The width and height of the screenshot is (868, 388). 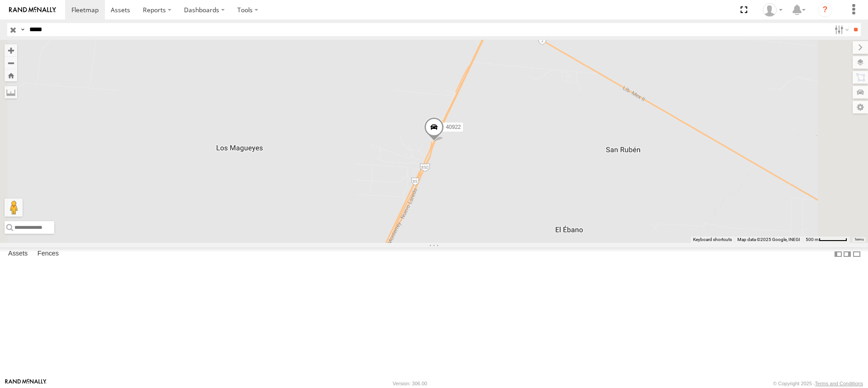 I want to click on a: Terms (opens in new tab), so click(x=859, y=239).